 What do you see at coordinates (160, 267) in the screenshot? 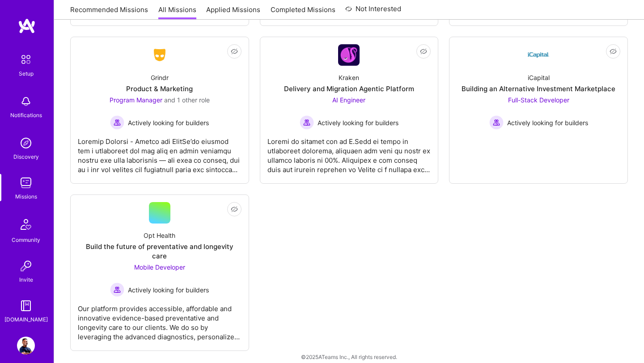
I see `span: Mobile Developer` at bounding box center [160, 267].